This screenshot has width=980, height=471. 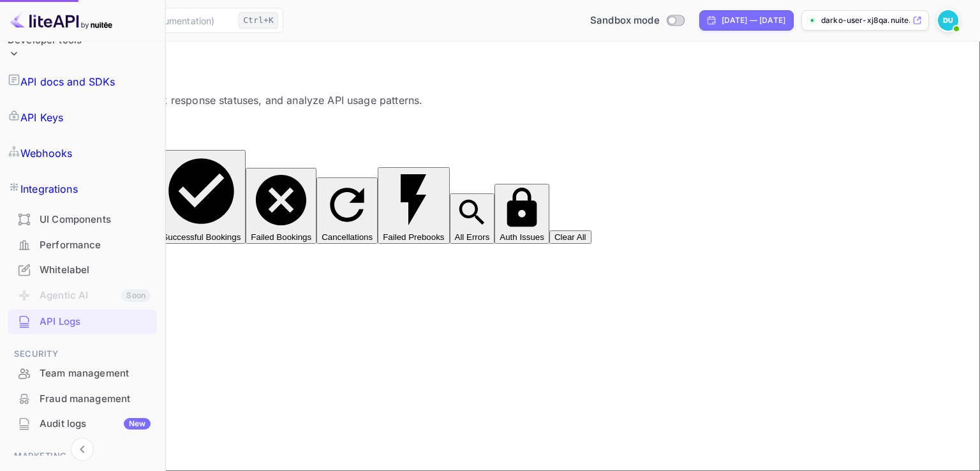 What do you see at coordinates (636, 20) in the screenshot?
I see `div: Switch to Production mode` at bounding box center [636, 20].